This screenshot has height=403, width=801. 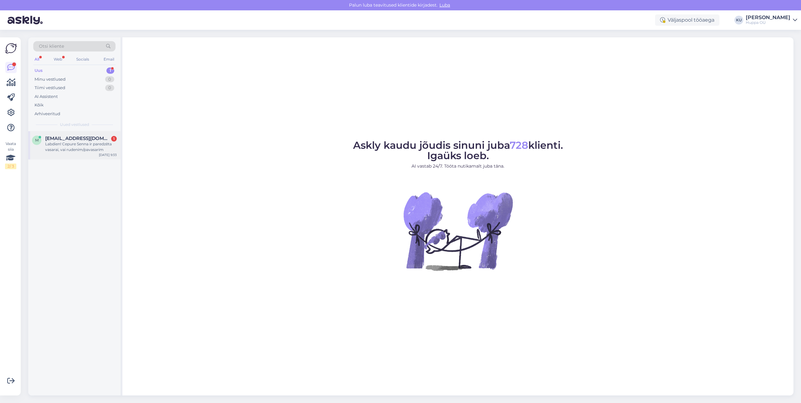 I want to click on div: Väljaspool tööaega, so click(x=687, y=20).